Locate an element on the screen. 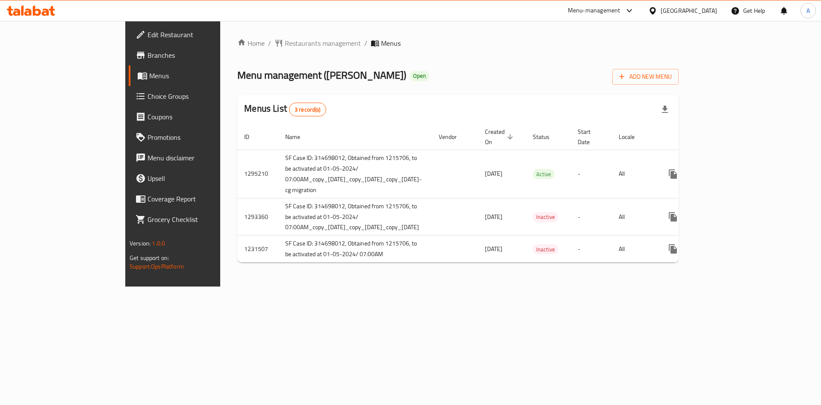 The image size is (821, 405). th: Actions is located at coordinates (704, 137).